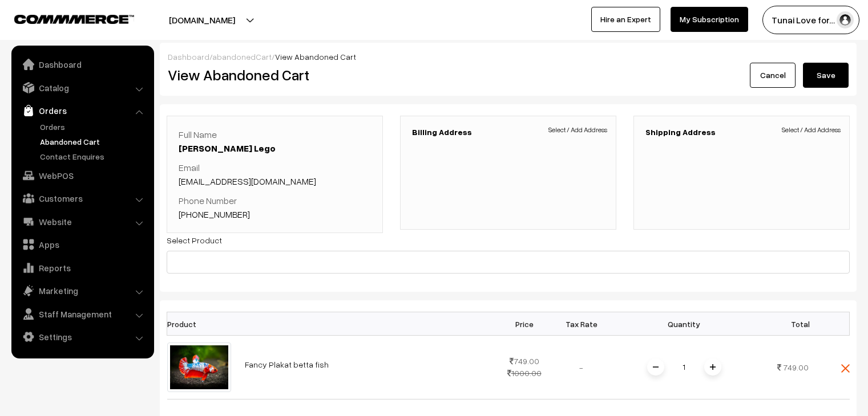 This screenshot has width=868, height=416. What do you see at coordinates (286, 364) in the screenshot?
I see `a: Fancy Plakat betta fish` at bounding box center [286, 364].